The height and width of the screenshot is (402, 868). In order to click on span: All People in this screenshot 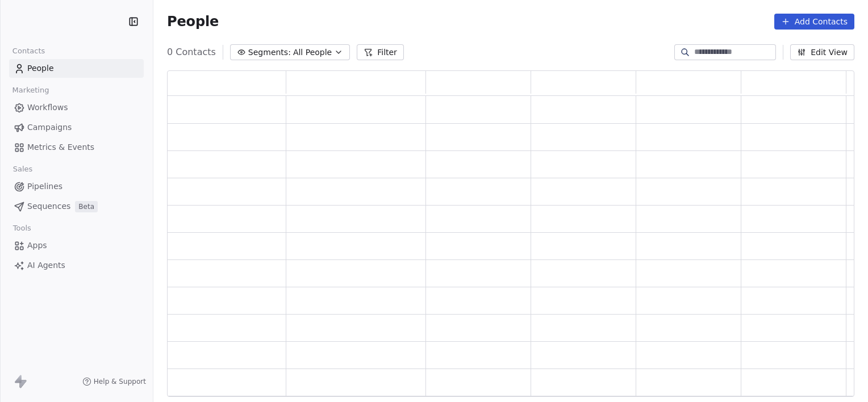, I will do `click(313, 52)`.